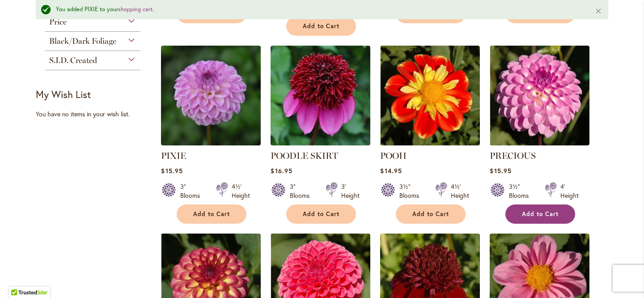 The width and height of the screenshot is (644, 298). What do you see at coordinates (391, 170) in the screenshot?
I see `span: $14.95` at bounding box center [391, 170].